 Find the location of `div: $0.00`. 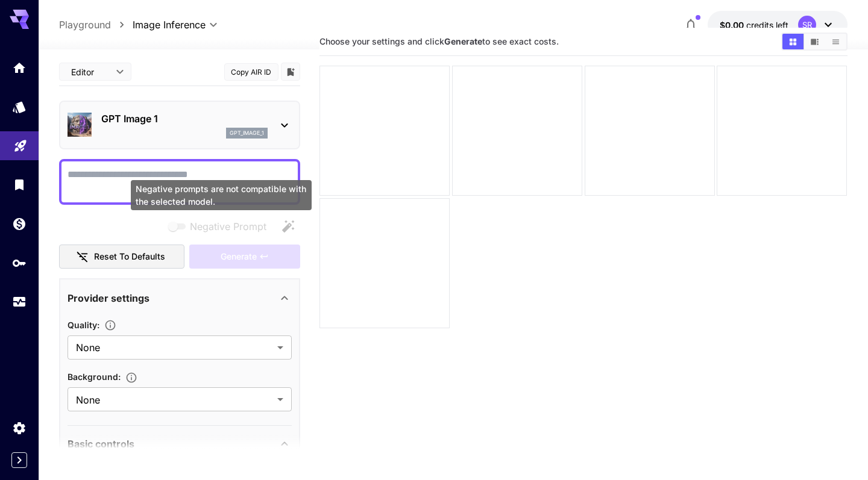

div: $0.00 is located at coordinates (754, 24).